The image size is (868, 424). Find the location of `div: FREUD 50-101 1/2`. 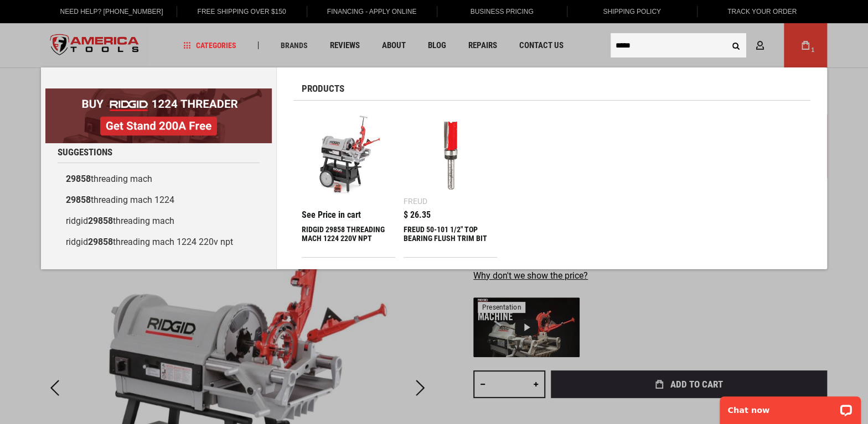

div: FREUD 50-101 1/2 is located at coordinates (450, 238).